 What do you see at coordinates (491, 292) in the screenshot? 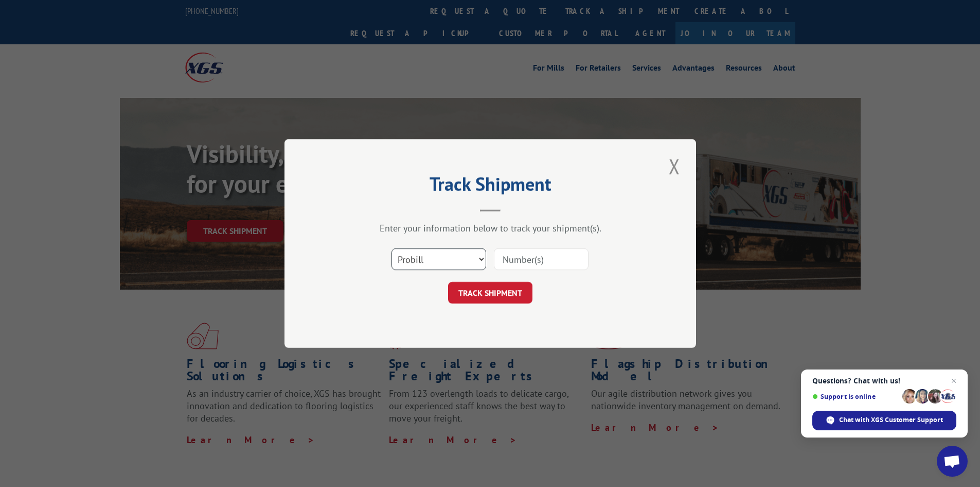
I see `button: TRACK SHIPMENT` at bounding box center [491, 292].